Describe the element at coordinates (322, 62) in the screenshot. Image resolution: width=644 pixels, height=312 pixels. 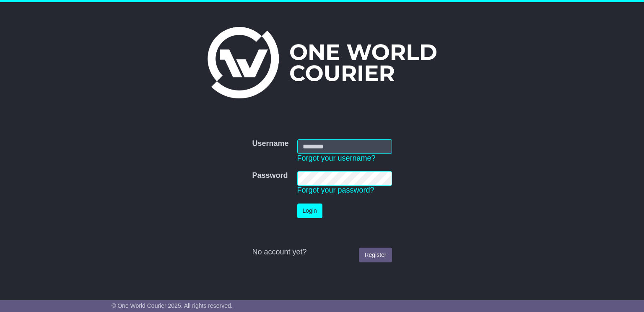
I see `img: One World` at that location.